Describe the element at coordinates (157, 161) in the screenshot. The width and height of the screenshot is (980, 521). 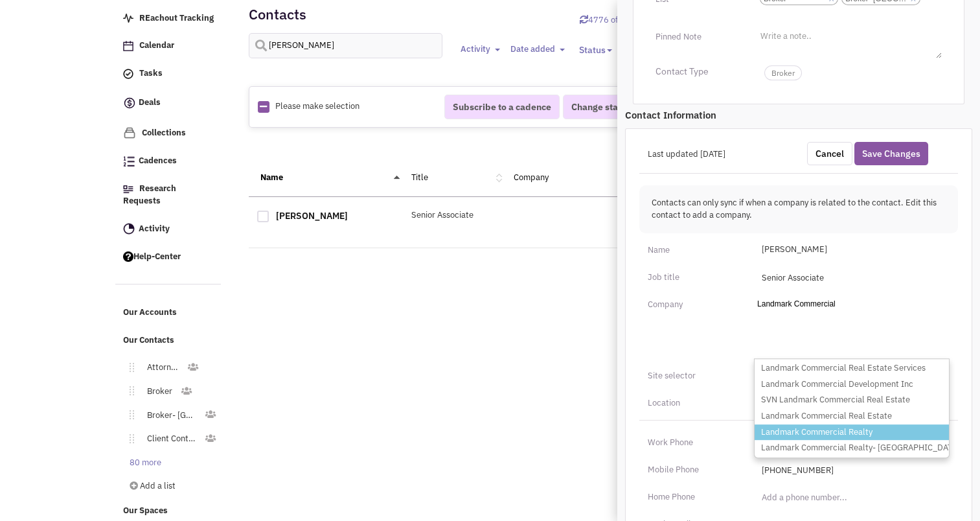
I see `span: Cadences` at that location.